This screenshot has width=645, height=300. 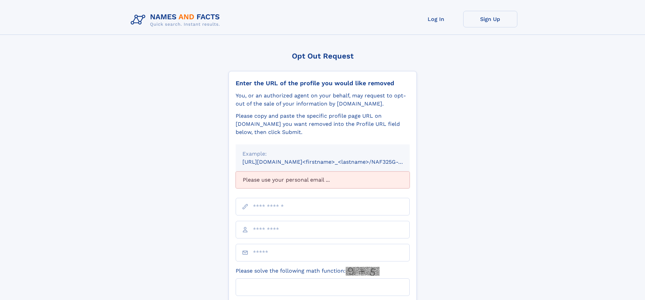 What do you see at coordinates (436, 19) in the screenshot?
I see `a: Log In` at bounding box center [436, 19].